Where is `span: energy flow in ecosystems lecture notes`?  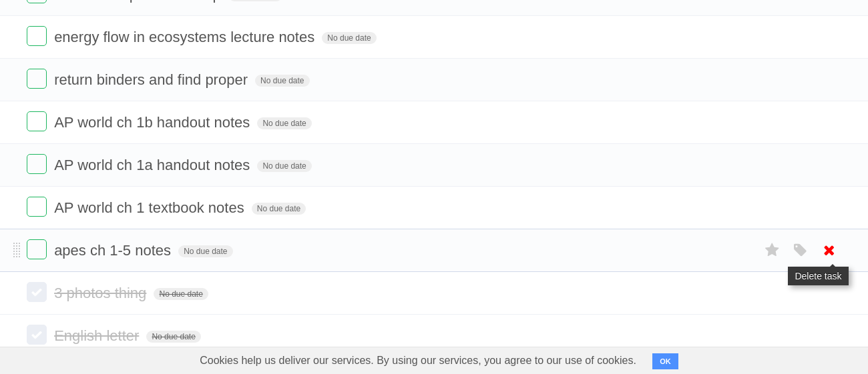 span: energy flow in ecosystems lecture notes is located at coordinates (186, 37).